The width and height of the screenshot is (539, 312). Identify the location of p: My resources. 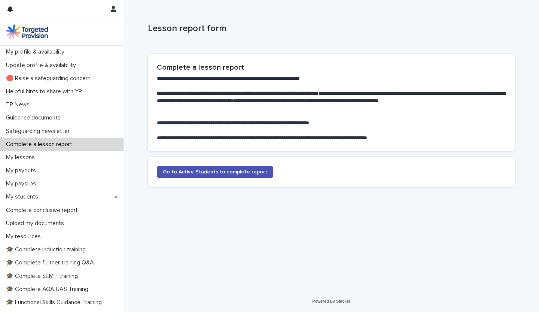
(25, 236).